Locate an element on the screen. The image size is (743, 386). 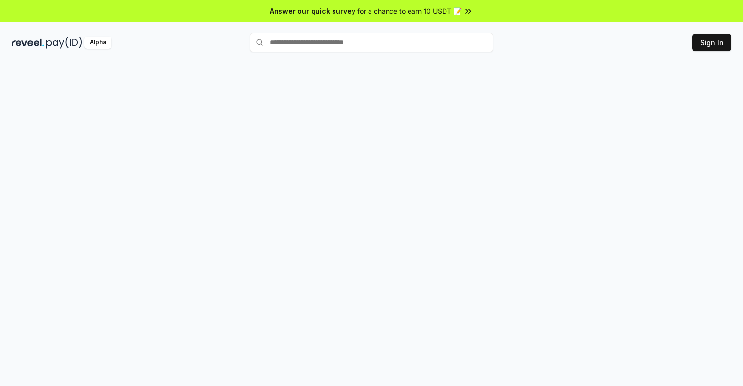
button: Sign In is located at coordinates (712, 42).